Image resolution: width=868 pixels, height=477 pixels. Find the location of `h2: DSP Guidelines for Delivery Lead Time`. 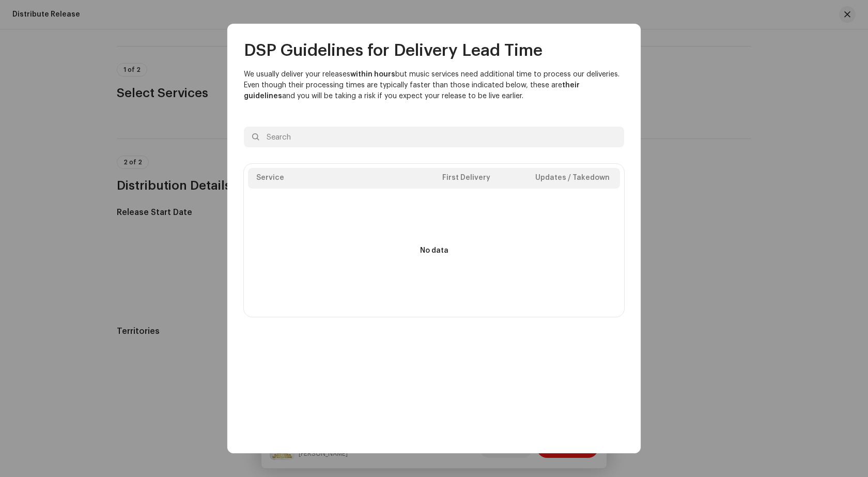

h2: DSP Guidelines for Delivery Lead Time is located at coordinates (434, 51).